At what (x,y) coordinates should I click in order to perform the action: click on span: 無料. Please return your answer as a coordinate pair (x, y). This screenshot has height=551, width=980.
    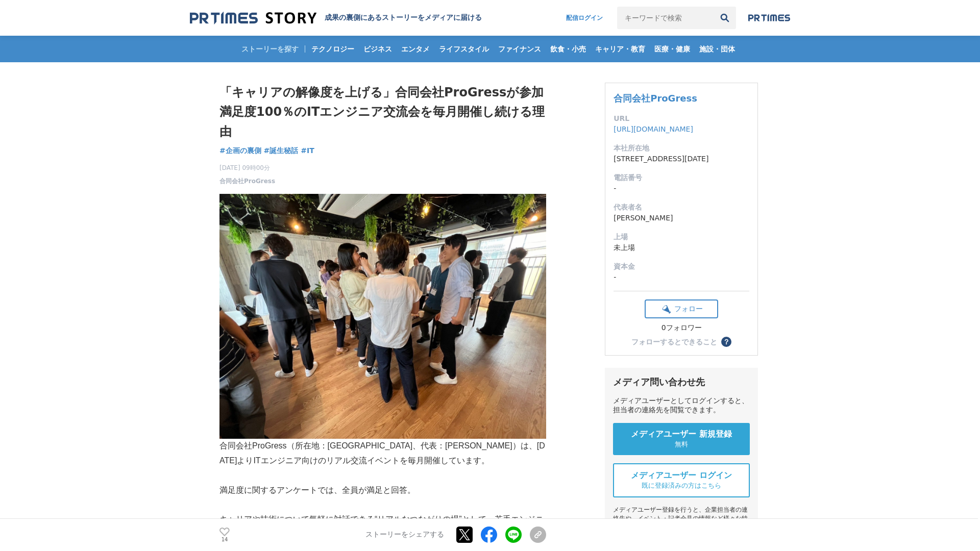
    Looking at the image, I should click on (682, 444).